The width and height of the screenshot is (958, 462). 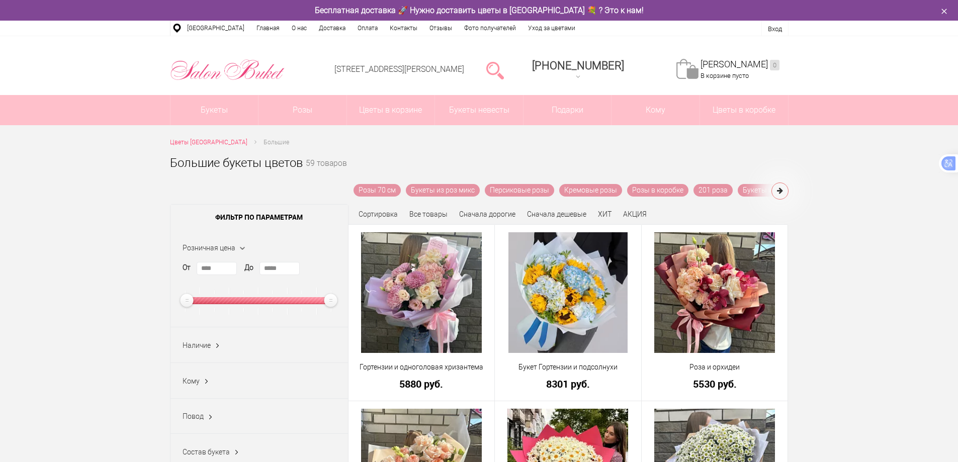 What do you see at coordinates (206, 452) in the screenshot?
I see `span: Состав букета` at bounding box center [206, 452].